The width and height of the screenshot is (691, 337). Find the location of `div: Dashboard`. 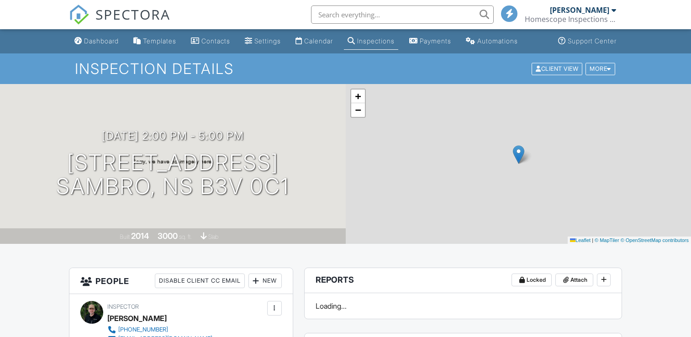

div: Dashboard is located at coordinates (101, 41).